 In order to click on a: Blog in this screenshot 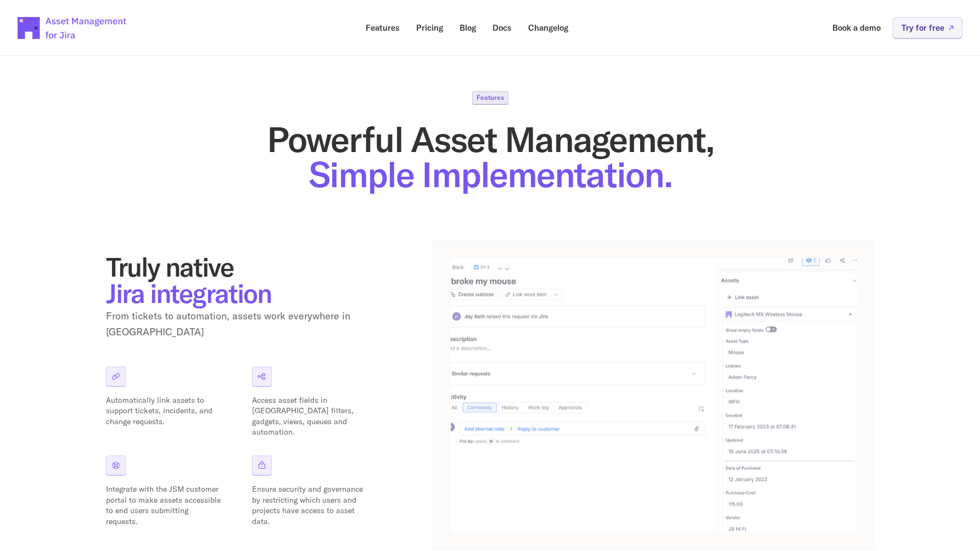, I will do `click(467, 28)`.